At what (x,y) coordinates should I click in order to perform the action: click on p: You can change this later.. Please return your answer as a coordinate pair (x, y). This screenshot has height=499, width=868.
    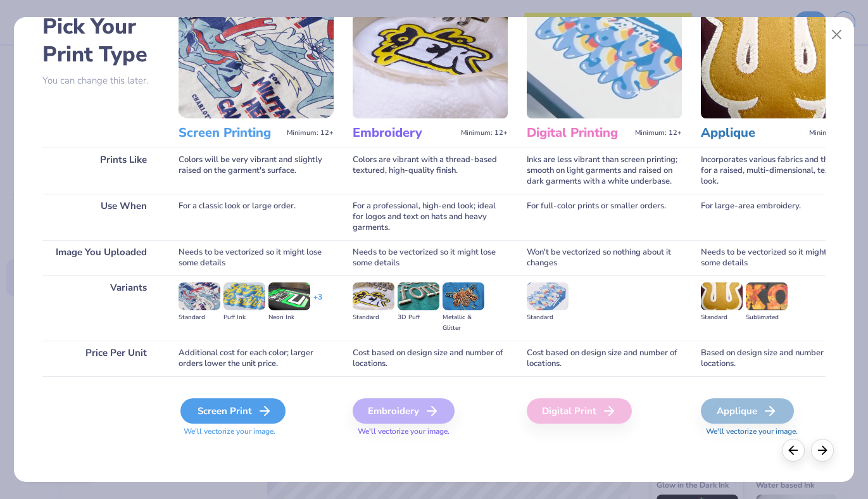
    Looking at the image, I should click on (101, 81).